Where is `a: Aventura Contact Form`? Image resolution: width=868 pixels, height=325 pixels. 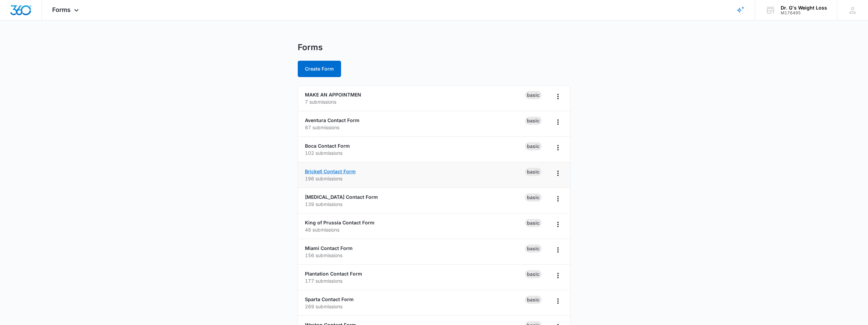
a: Aventura Contact Form is located at coordinates (332, 120).